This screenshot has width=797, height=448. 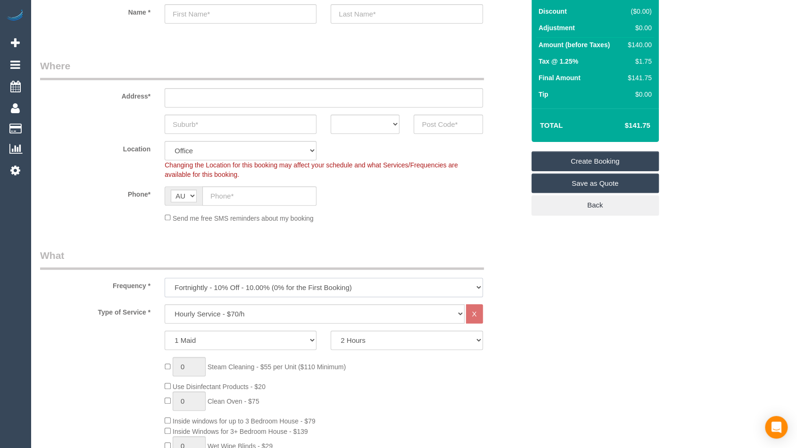 I want to click on div: Open Intercom Messenger, so click(x=776, y=427).